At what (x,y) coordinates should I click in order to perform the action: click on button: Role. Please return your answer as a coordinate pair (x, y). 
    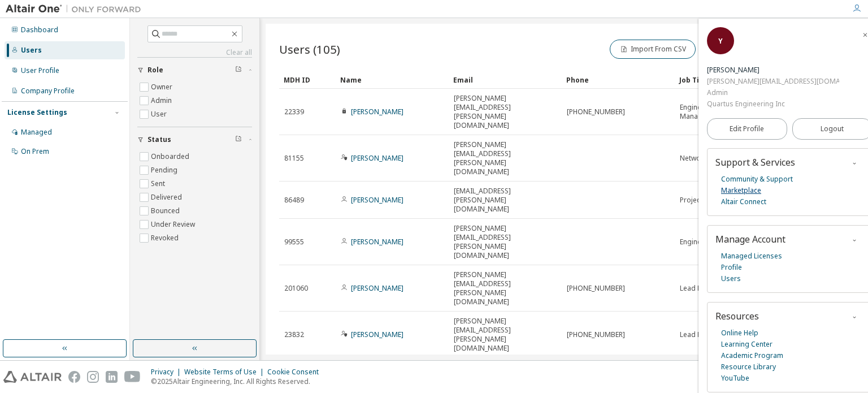
    Looking at the image, I should click on (194, 70).